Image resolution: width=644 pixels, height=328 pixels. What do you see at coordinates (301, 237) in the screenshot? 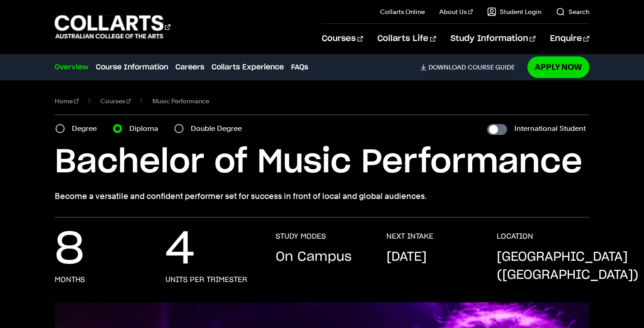
I see `h3: STUDY MODES` at bounding box center [301, 237].